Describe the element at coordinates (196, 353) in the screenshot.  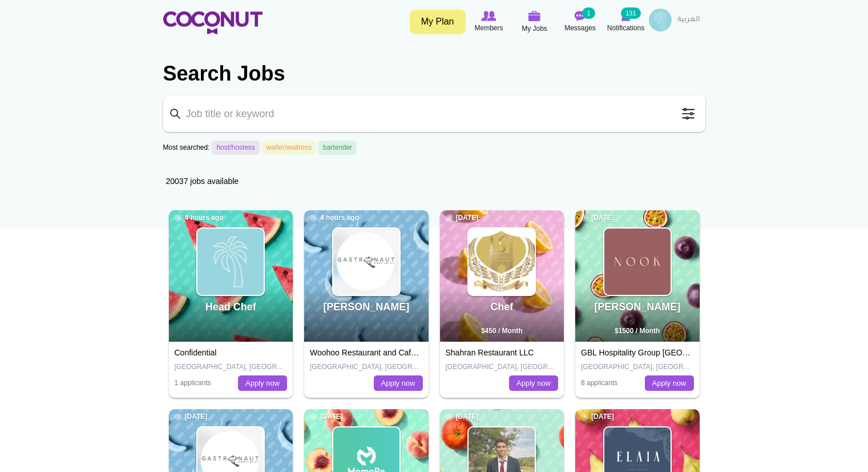
I see `a: Confidential` at that location.